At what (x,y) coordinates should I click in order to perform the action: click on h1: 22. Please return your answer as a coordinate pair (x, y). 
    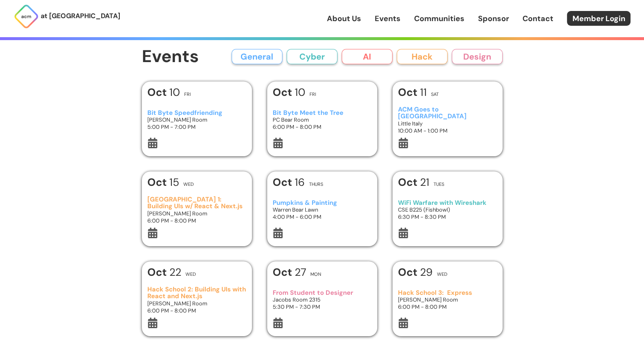
    Looking at the image, I should click on (164, 272).